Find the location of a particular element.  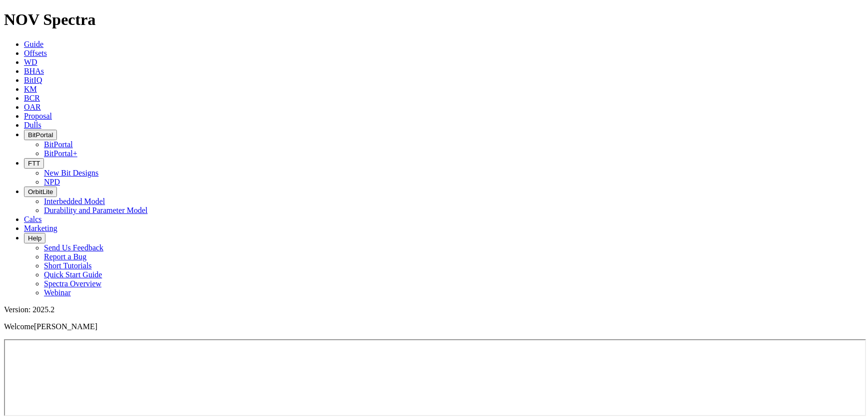

span: OrbitLite is located at coordinates (41, 191).